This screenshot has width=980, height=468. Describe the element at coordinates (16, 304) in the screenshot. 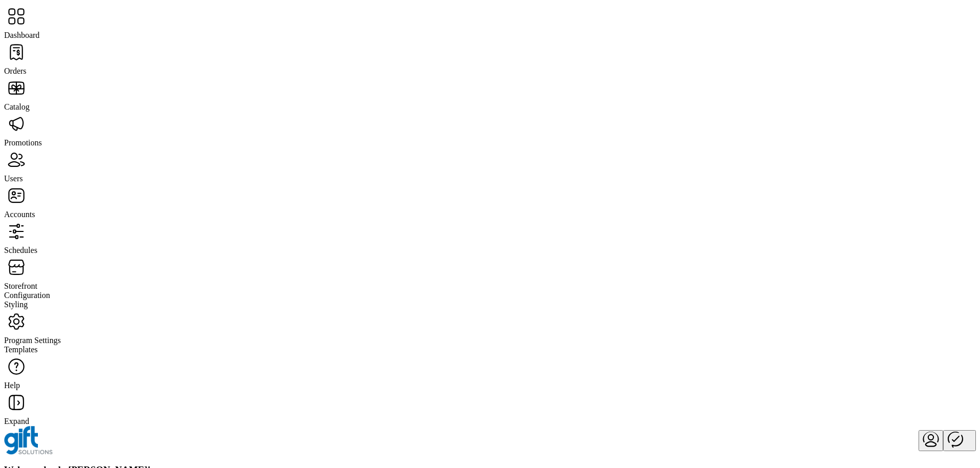

I see `span: Styling` at that location.